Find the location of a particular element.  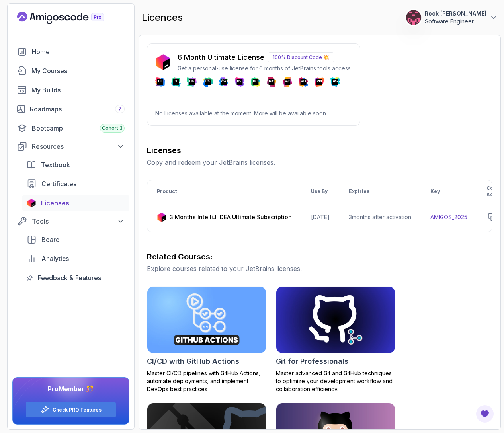

a: Landing page is located at coordinates (70, 18).